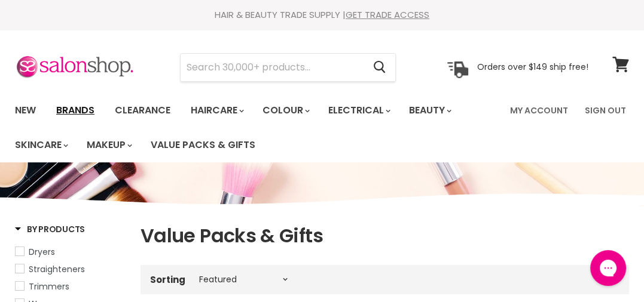  Describe the element at coordinates (50, 230) in the screenshot. I see `h3: By Products` at that location.